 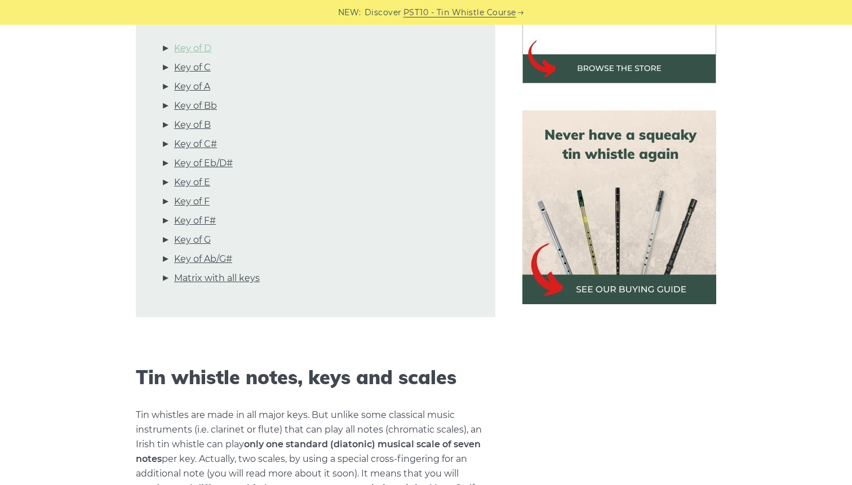 I want to click on a: Key of C#, so click(x=195, y=144).